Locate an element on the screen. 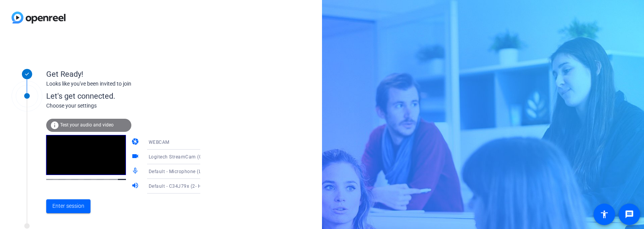  mat-icon: videocam is located at coordinates (136, 157).